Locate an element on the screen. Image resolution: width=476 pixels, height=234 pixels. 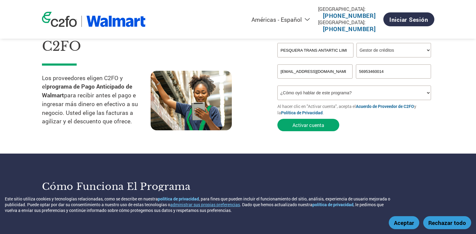
select: Title/Role is located at coordinates (394, 50).